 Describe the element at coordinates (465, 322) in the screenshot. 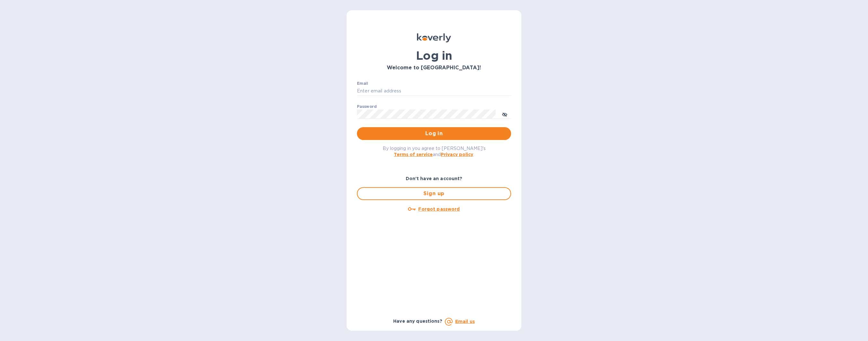

I see `a: Email us` at that location.